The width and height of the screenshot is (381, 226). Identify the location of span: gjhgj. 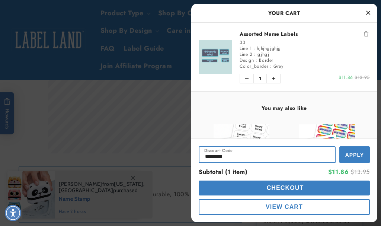
(263, 54).